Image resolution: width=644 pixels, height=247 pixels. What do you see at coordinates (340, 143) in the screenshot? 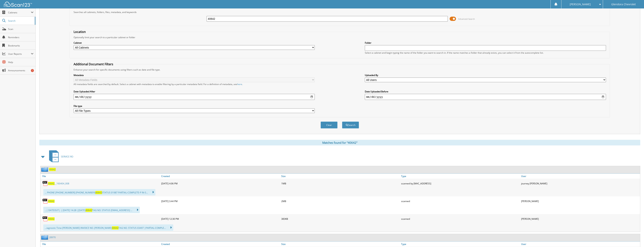
I see `div: Matches found for "40642"` at bounding box center [340, 143].